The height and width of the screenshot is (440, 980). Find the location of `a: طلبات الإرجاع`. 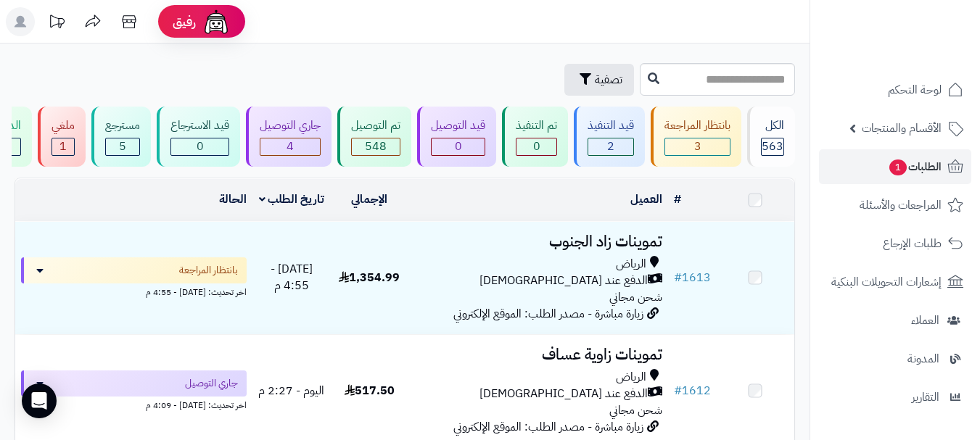

a: طلبات الإرجاع is located at coordinates (895, 244).